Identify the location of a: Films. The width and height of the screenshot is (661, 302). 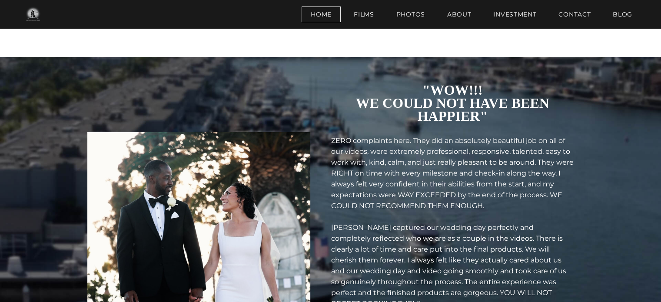
(364, 14).